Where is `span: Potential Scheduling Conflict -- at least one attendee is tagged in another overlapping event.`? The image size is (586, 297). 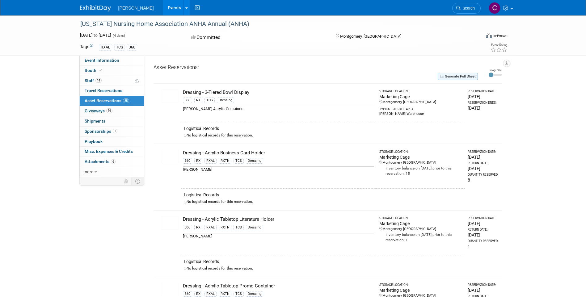 span: Potential Scheduling Conflict -- at least one attendee is tagged in another overlapping event. is located at coordinates (137, 81).